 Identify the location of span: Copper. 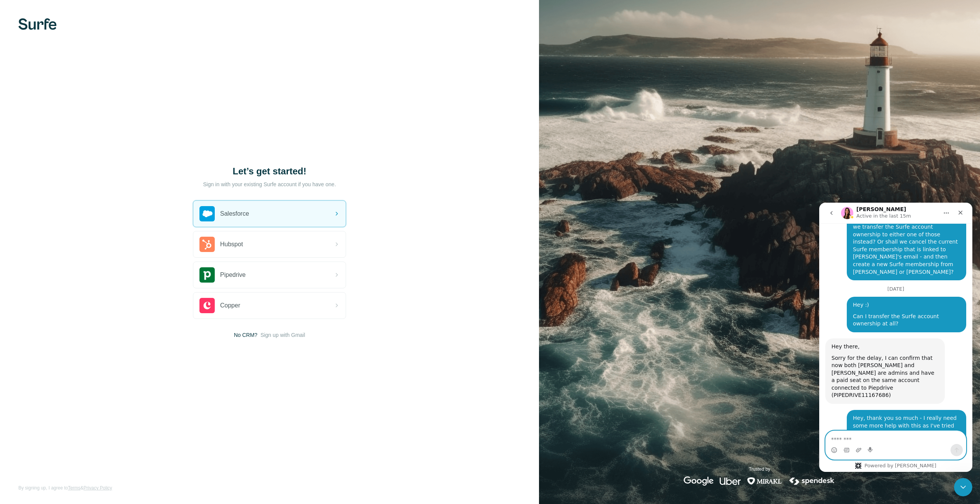
(230, 306).